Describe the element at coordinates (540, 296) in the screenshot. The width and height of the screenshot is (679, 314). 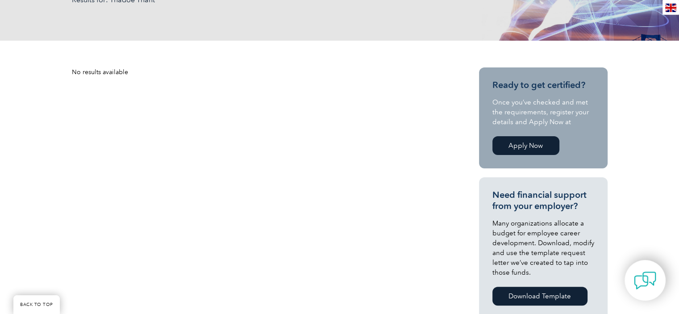
I see `a: Download Template` at that location.